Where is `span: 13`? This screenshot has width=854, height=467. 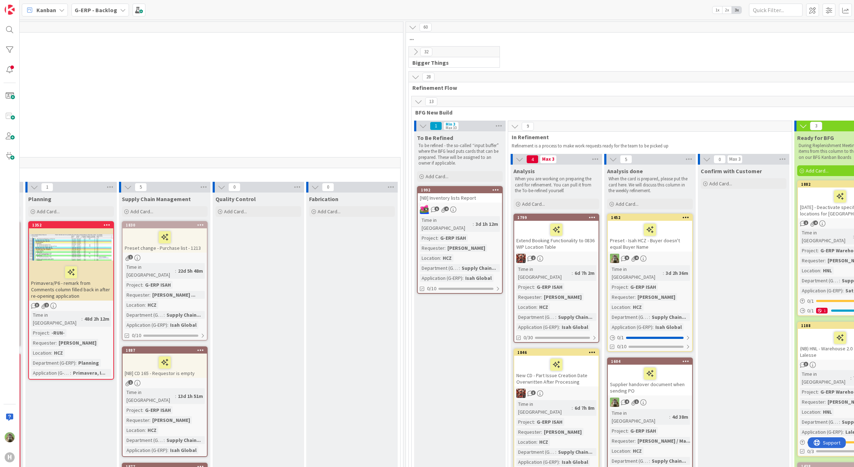
span: 13 is located at coordinates (432, 102).